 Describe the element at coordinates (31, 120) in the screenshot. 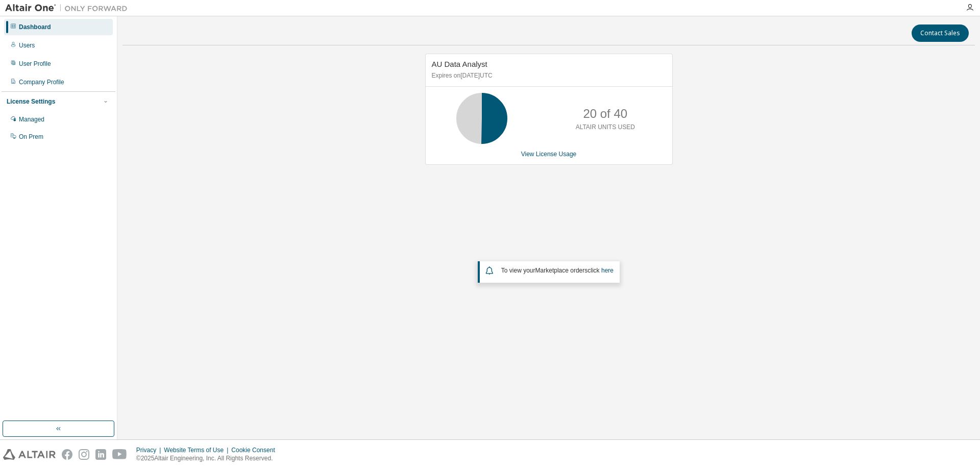

I see `div: Managed` at that location.